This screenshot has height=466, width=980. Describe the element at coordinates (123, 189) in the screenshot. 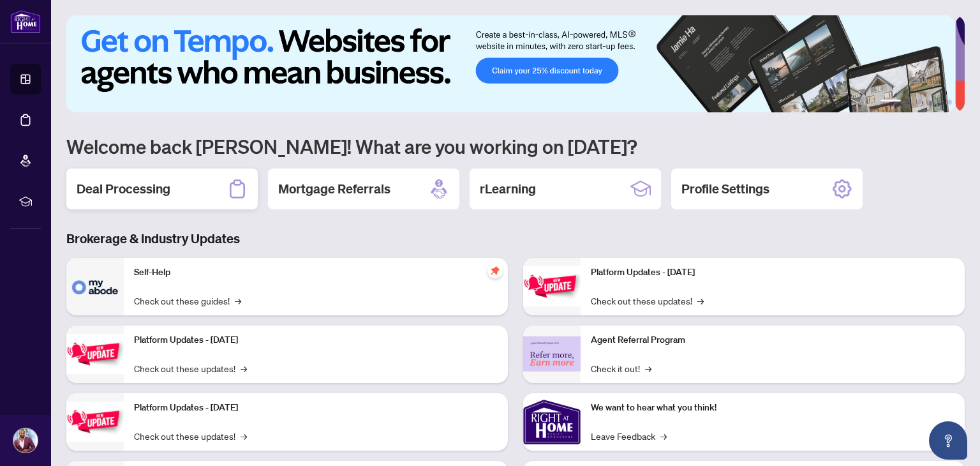

I see `h2: Deal Processing` at that location.